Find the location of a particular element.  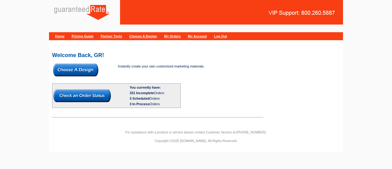

span: Instantly create your own customized marketing materials. is located at coordinates (161, 66).